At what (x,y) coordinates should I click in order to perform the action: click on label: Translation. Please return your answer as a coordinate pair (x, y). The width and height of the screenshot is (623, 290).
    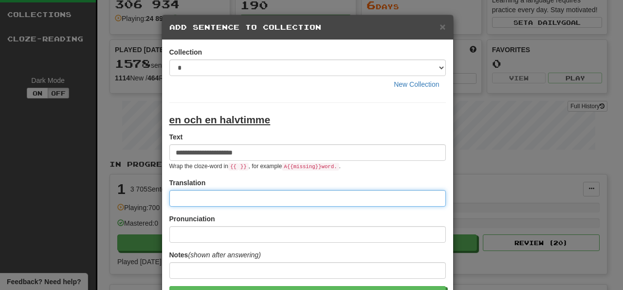
    Looking at the image, I should click on (187, 183).